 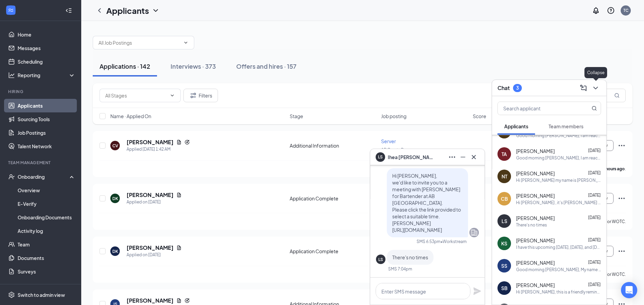 I want to click on svg: Analysis, so click(x=12, y=75).